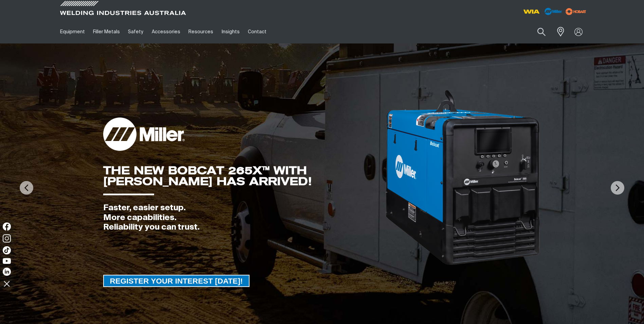 The image size is (644, 324). What do you see at coordinates (7, 272) in the screenshot?
I see `img: LinkedIn` at bounding box center [7, 272].